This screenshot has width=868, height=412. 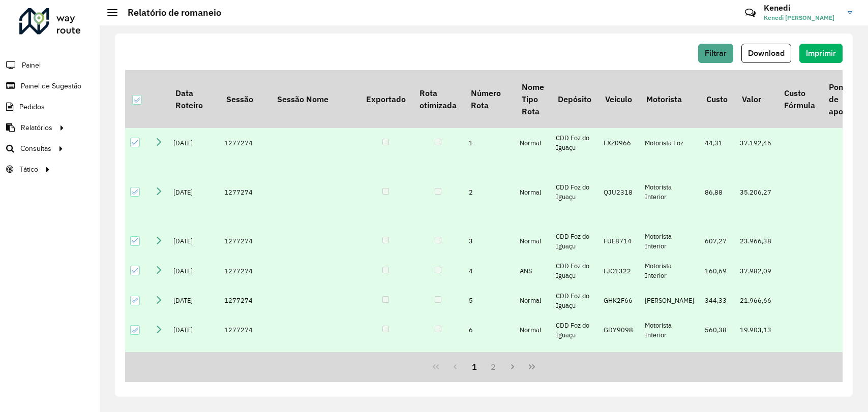 What do you see at coordinates (670, 143) in the screenshot?
I see `td: Motorista Foz` at bounding box center [670, 143].